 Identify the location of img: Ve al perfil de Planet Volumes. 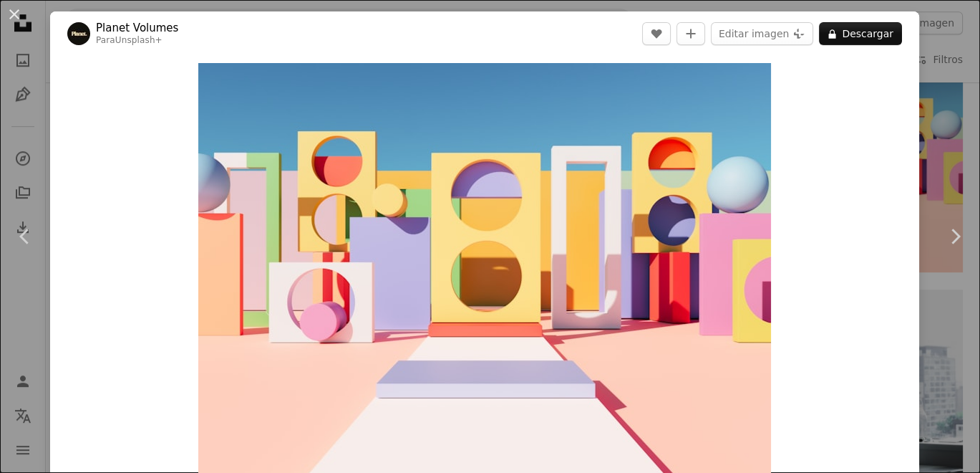
(79, 33).